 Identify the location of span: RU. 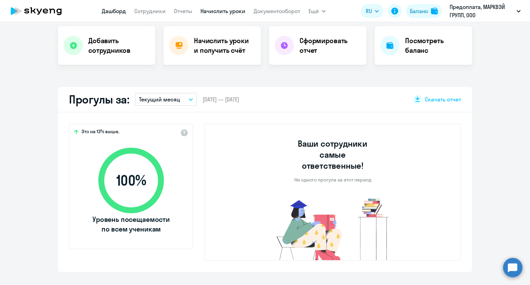
(369, 11).